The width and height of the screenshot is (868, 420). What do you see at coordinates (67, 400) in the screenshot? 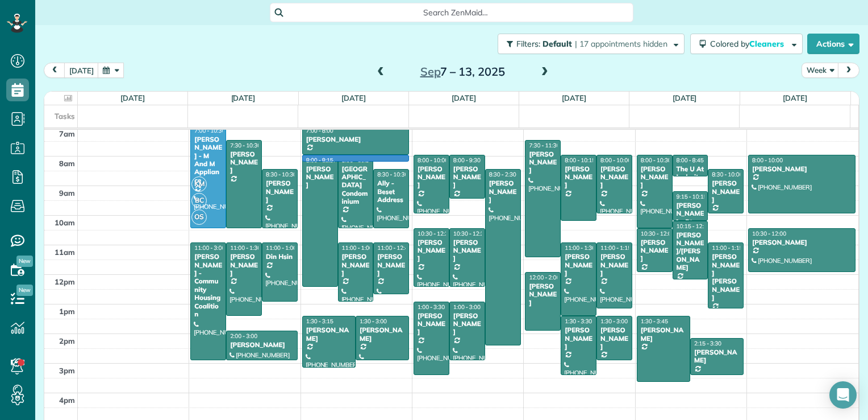
I see `span: 4pm` at bounding box center [67, 400].